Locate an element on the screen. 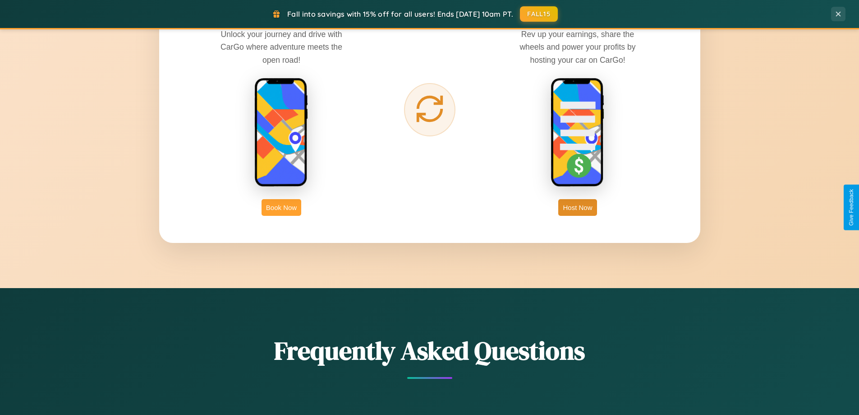  img: host phone is located at coordinates (578, 133).